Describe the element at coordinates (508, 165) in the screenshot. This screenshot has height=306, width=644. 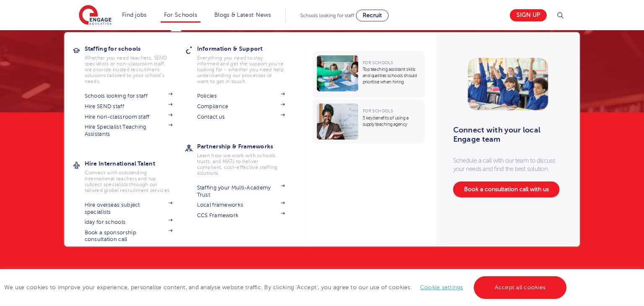
I see `p: Schedule a call with our team to discuss your needs and find the best solution.` at that location.